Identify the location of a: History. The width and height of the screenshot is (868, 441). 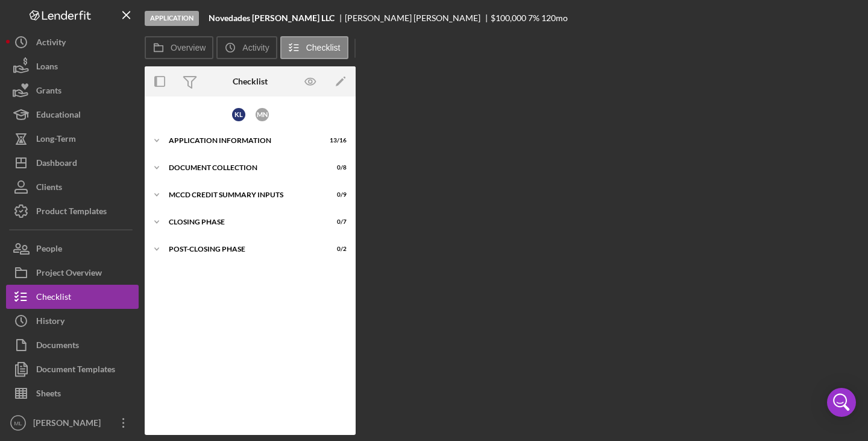
(72, 321).